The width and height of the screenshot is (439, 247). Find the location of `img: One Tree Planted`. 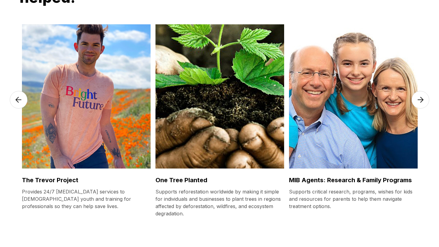

img: One Tree Planted is located at coordinates (220, 97).